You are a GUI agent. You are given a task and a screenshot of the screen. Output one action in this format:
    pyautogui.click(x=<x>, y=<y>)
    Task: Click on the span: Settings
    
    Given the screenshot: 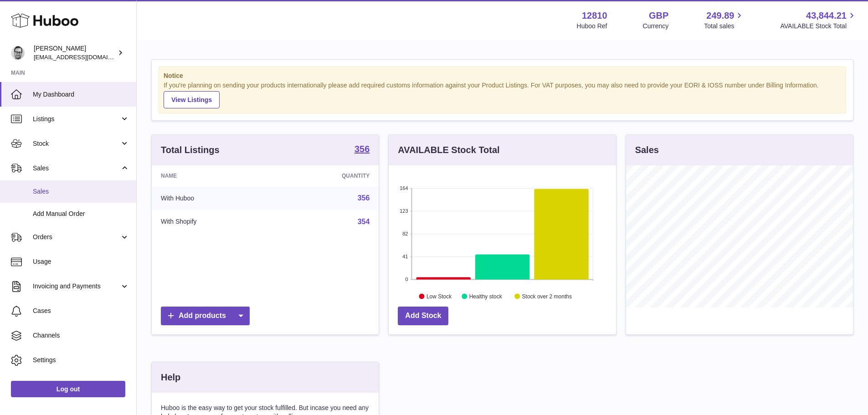 What is the action you would take?
    pyautogui.click(x=81, y=360)
    